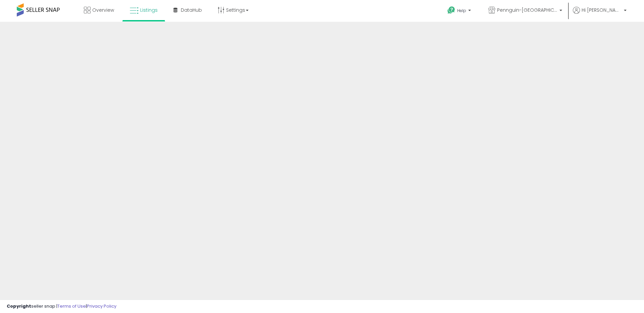  I want to click on span: Help, so click(462, 10).